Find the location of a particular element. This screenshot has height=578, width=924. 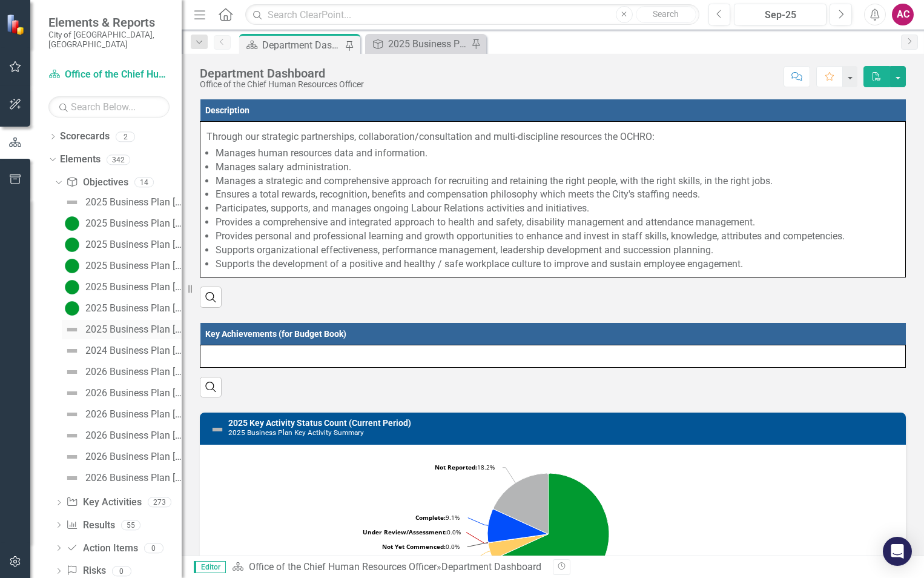

path: Complete, 2. is located at coordinates (518, 525).